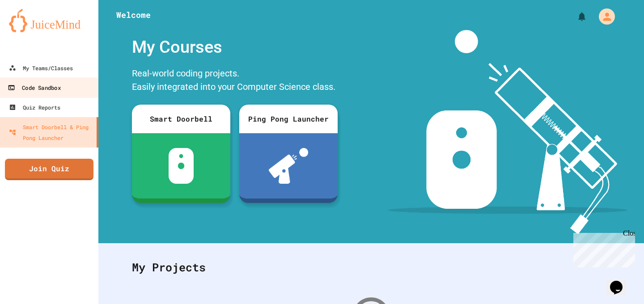  Describe the element at coordinates (507, 132) in the screenshot. I see `img: banner-image-my-projects.png` at that location.